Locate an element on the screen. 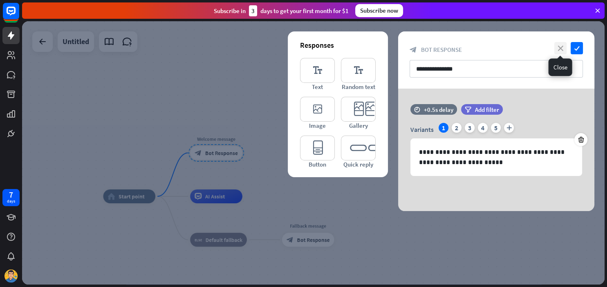  div: days is located at coordinates (11, 202).